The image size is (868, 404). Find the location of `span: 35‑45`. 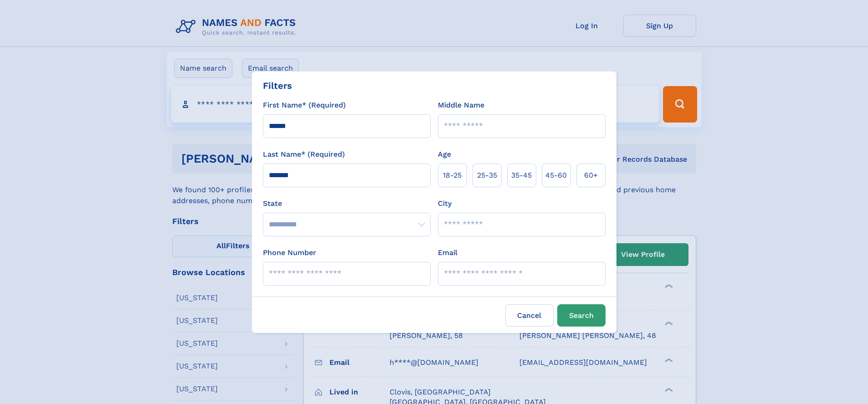

span: 35‑45 is located at coordinates (521, 175).